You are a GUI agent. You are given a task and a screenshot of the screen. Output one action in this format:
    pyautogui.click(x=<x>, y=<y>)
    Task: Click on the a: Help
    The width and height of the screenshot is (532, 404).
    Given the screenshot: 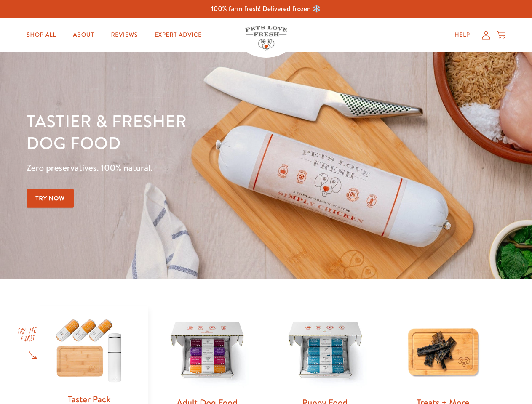 What is the action you would take?
    pyautogui.click(x=462, y=35)
    